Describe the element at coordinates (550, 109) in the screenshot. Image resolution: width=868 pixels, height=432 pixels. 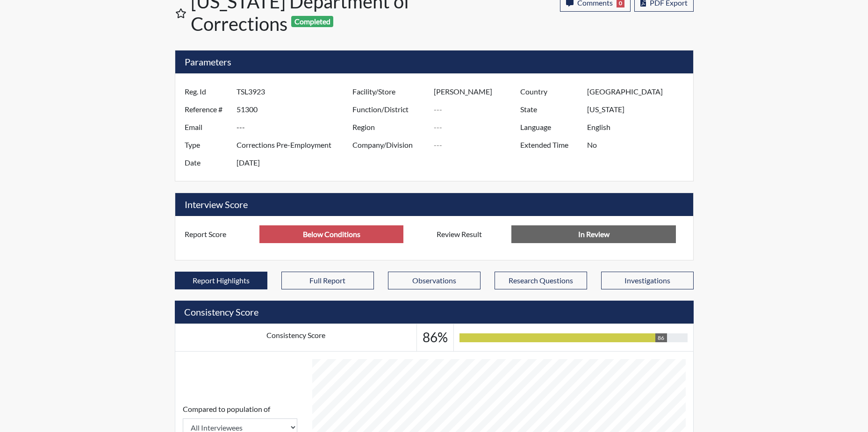
I see `label: State` at that location.